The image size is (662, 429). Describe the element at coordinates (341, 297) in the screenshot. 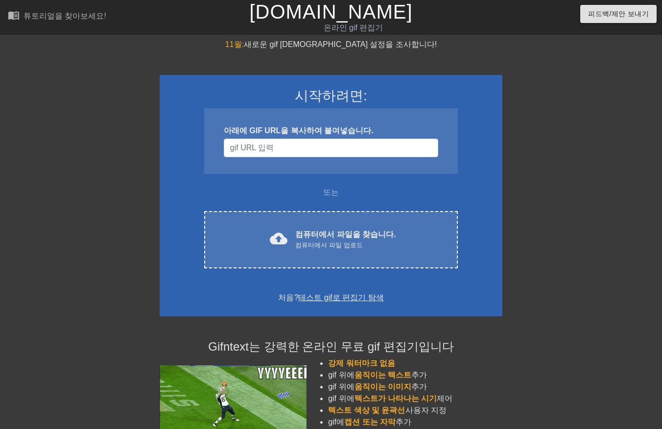

I see `a: 테스트 gif로 편집기 탐색` at that location.